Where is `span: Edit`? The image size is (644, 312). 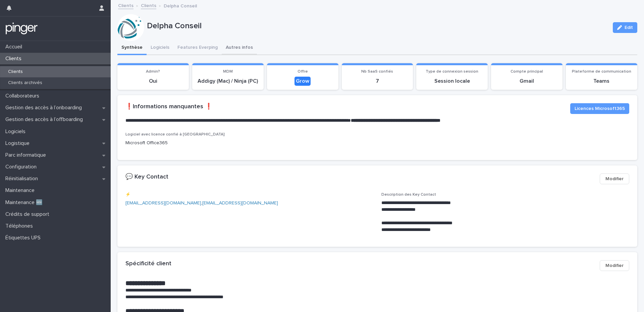 span: Edit is located at coordinates (629, 28).